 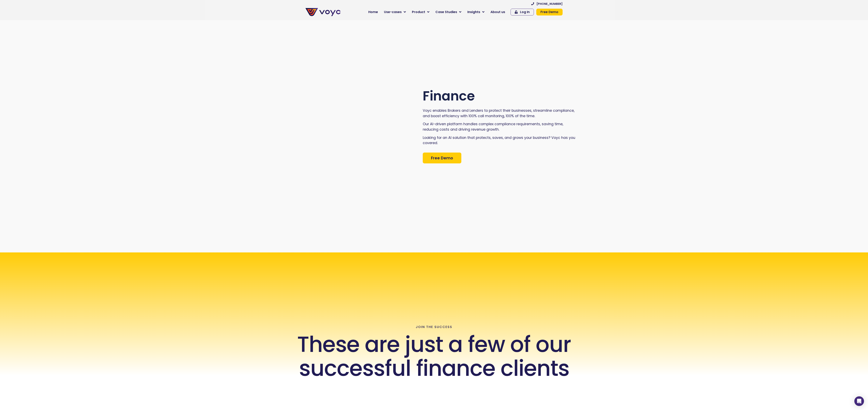 I want to click on span: Looking for an AI solution that protects, saves, and grows your business? Voyc has you covered., so click(x=499, y=140).